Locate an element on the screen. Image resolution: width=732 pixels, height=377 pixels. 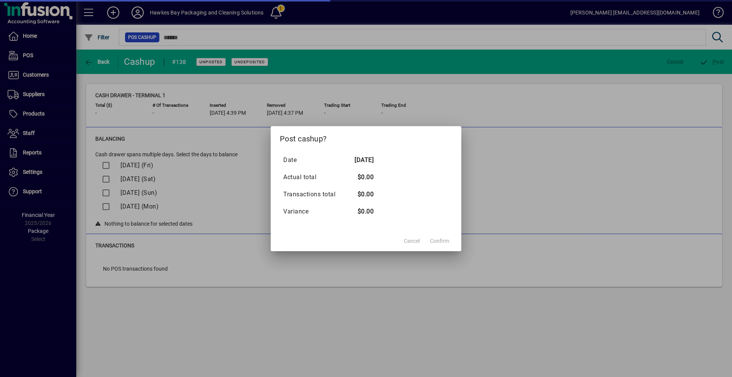
td: Transactions total is located at coordinates (313, 194).